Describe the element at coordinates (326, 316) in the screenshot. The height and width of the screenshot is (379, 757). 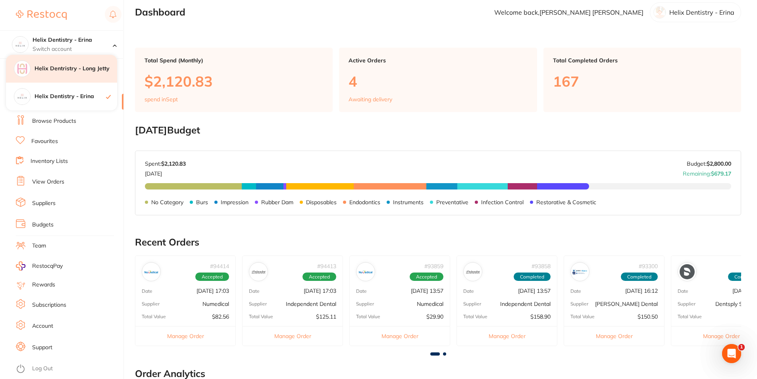
I see `p: $125.11` at that location.